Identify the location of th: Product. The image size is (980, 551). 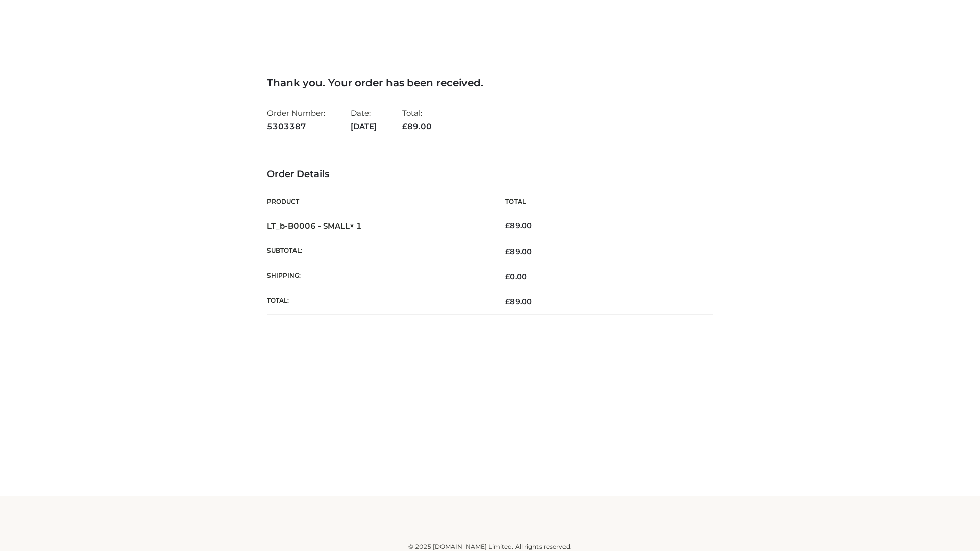
(378, 202).